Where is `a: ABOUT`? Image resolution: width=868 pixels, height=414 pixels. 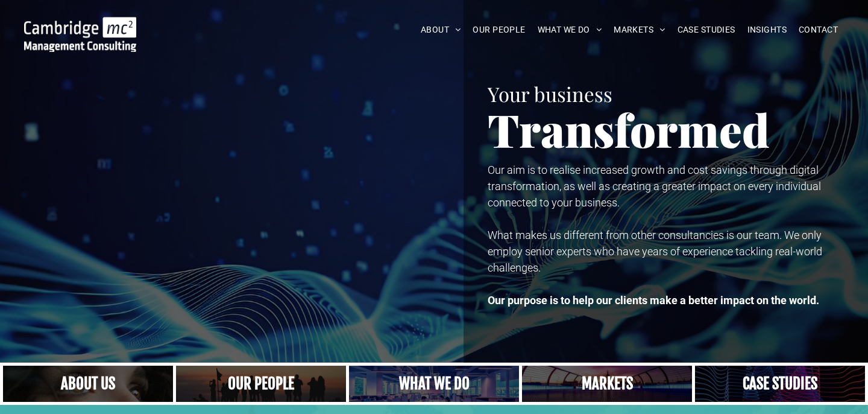 a: ABOUT is located at coordinates (441, 30).